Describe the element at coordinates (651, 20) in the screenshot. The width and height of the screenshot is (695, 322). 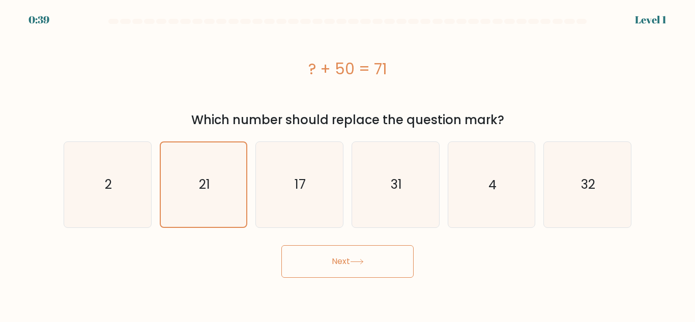
I see `div: Level 1` at that location.